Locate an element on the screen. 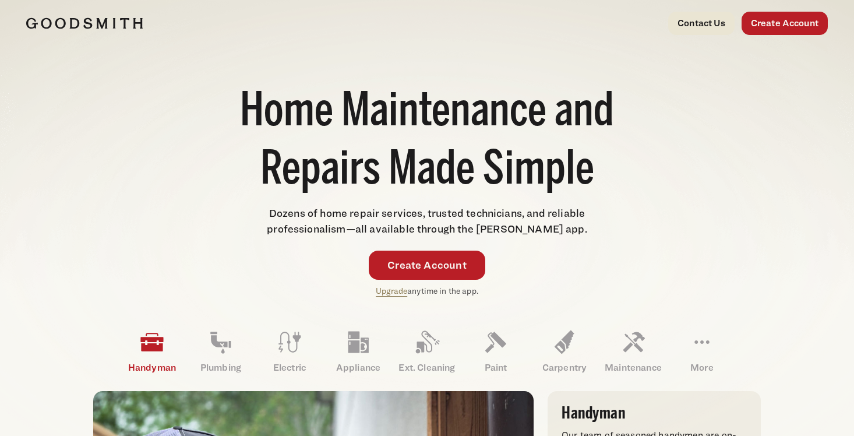  p: Paint is located at coordinates (496, 368).